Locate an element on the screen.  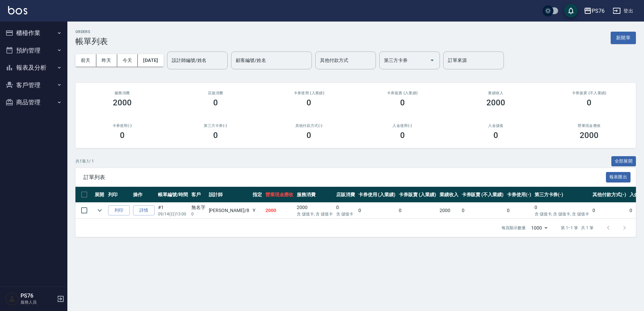
button: 前天 is located at coordinates (86, 60).